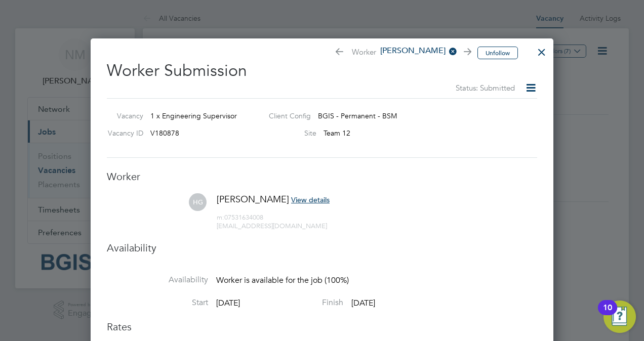 This screenshot has height=341, width=644. Describe the element at coordinates (322, 73) in the screenshot. I see `h2: Worker Submission` at that location.